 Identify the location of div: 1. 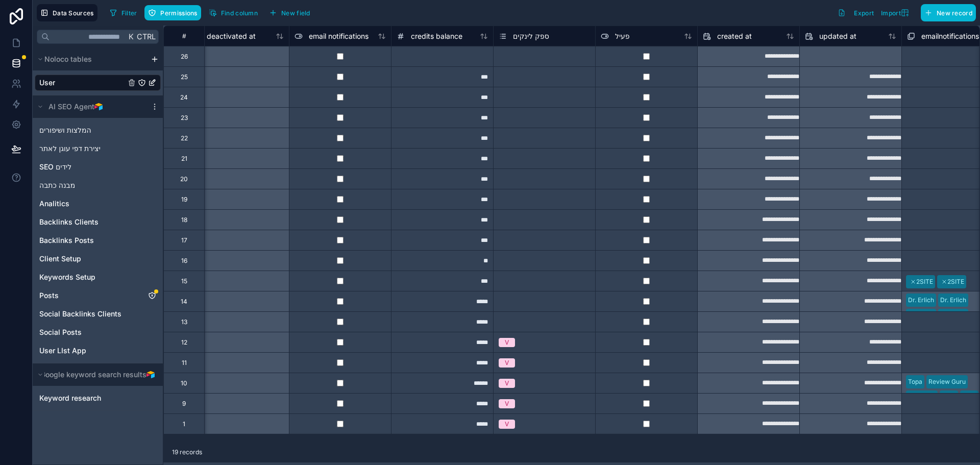
(184, 424).